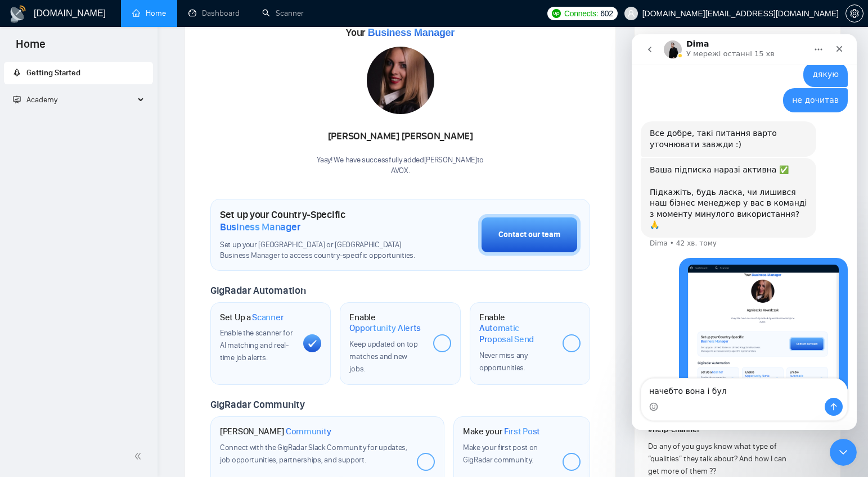 This screenshot has width=868, height=477. What do you see at coordinates (140, 457) in the screenshot?
I see `span: double-left` at bounding box center [140, 457].